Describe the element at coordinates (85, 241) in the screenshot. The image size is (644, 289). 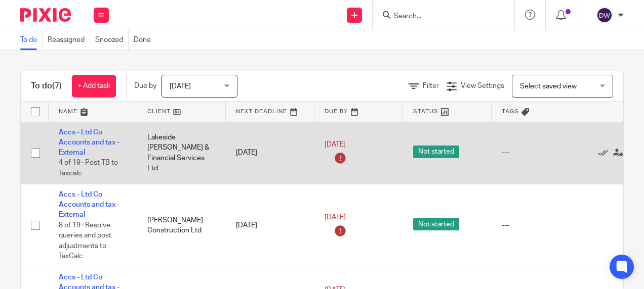
I see `span: 8 of 19 · Resolve queries and post adjustments to TaxCalc` at that location.